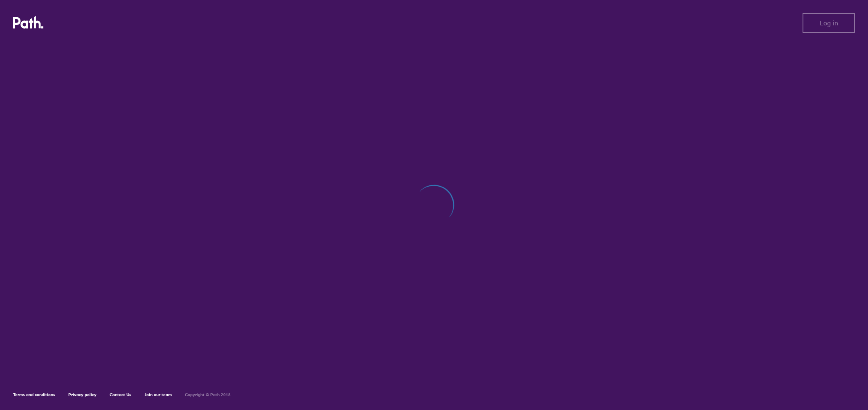  I want to click on a: Contact Us, so click(120, 394).